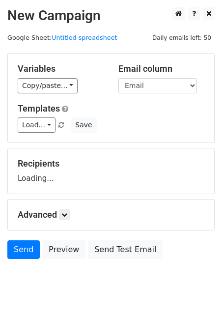  What do you see at coordinates (182, 38) in the screenshot?
I see `span: Daily emails left: 50` at bounding box center [182, 38].